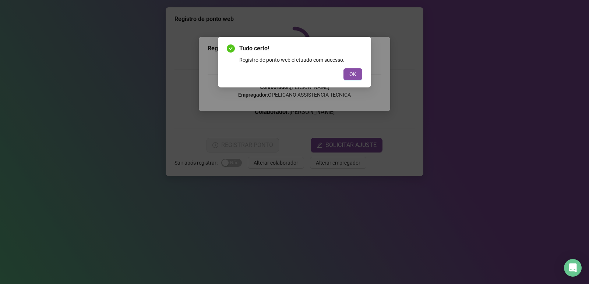 This screenshot has width=589, height=284. Describe the element at coordinates (301, 49) in the screenshot. I see `span: Tudo certo!` at that location.